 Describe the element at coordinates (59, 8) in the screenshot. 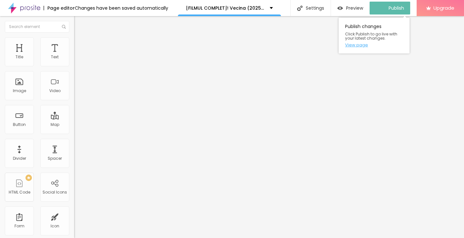

I see `div: Page editor` at that location.